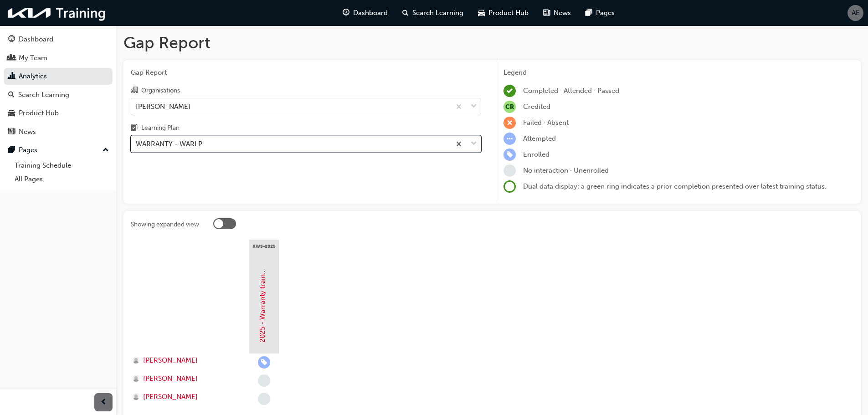 Image resolution: width=868 pixels, height=415 pixels. Describe the element at coordinates (371, 13) in the screenshot. I see `span: Dashboard` at that location.